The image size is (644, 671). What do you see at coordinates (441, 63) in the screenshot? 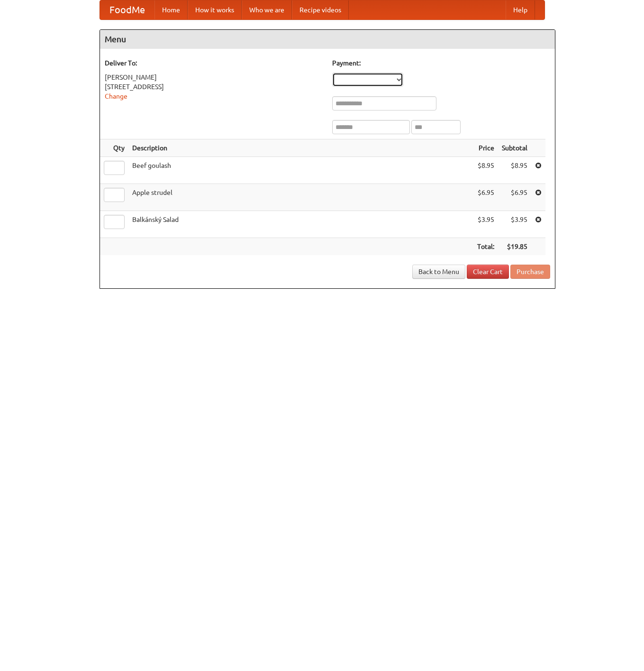
I see `h5: Payment:` at bounding box center [441, 63].